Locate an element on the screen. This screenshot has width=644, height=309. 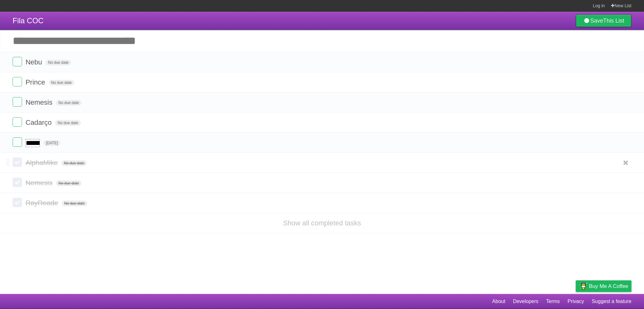
span: Nebu is located at coordinates (34, 62).